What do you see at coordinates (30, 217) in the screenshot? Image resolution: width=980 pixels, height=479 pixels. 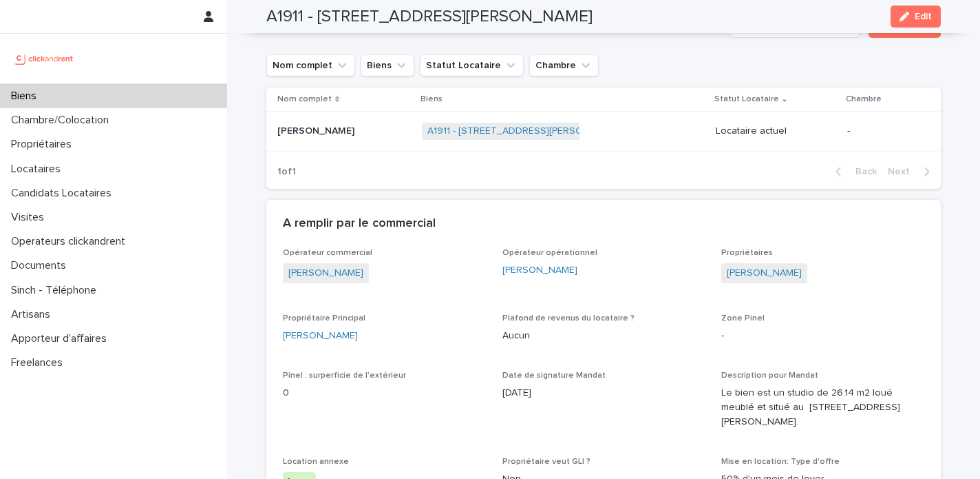 I see `p: Visites` at bounding box center [30, 217].